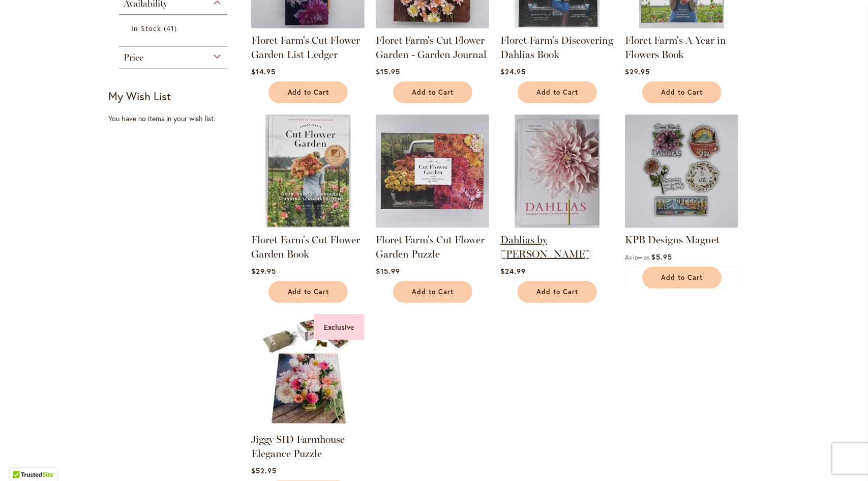  What do you see at coordinates (298, 447) in the screenshot?
I see `a: Jiggy SID Farmhouse Elegance Puzzle` at bounding box center [298, 447].